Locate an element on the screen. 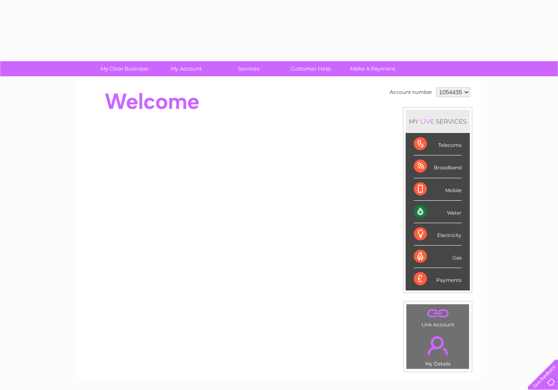  td: Link Account is located at coordinates (437, 317).